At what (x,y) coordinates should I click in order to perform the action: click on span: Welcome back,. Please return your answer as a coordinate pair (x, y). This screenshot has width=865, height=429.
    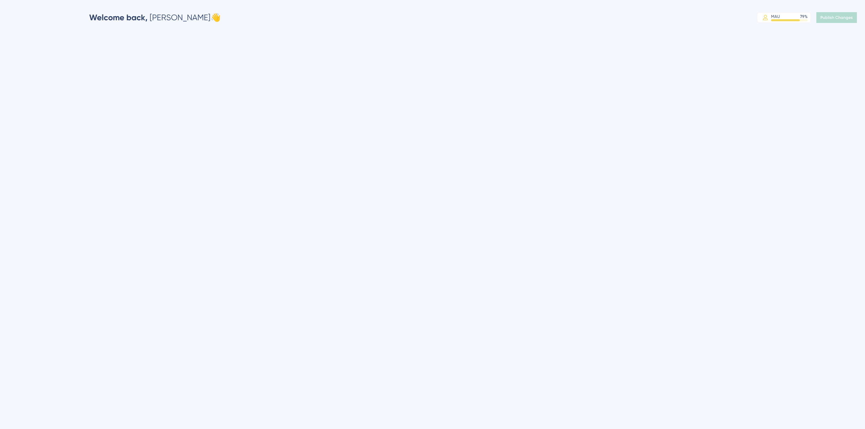
    Looking at the image, I should click on (118, 17).